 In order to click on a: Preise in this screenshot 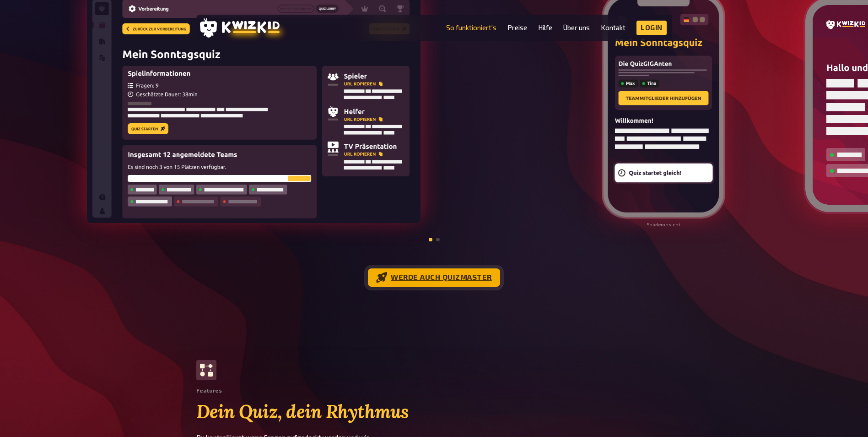, I will do `click(517, 28)`.